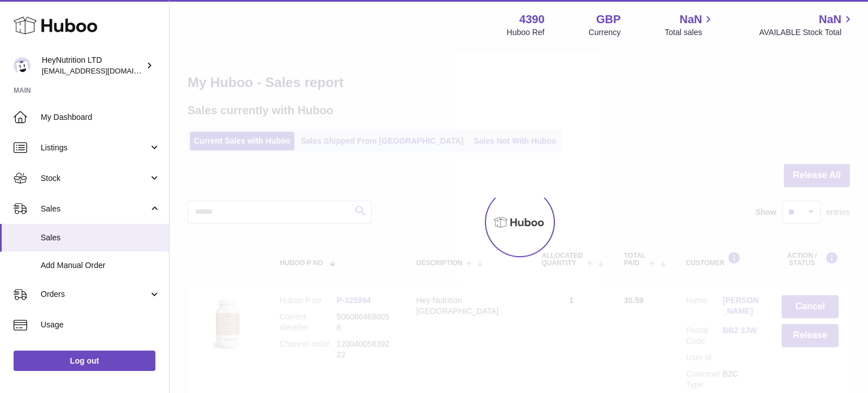 The height and width of the screenshot is (393, 868). I want to click on a: Log out, so click(84, 361).